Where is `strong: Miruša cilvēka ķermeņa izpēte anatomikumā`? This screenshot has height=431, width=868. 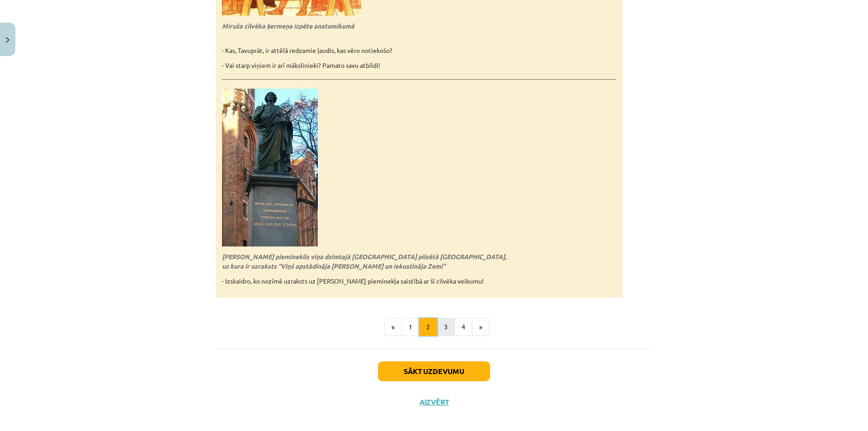
strong: Miruša cilvēka ķermeņa izpēte anatomikumā is located at coordinates (288, 26).